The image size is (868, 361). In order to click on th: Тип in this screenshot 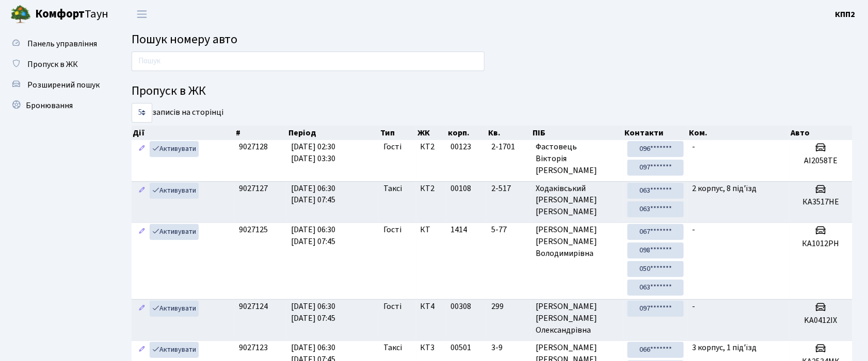, I will do `click(398, 133)`.